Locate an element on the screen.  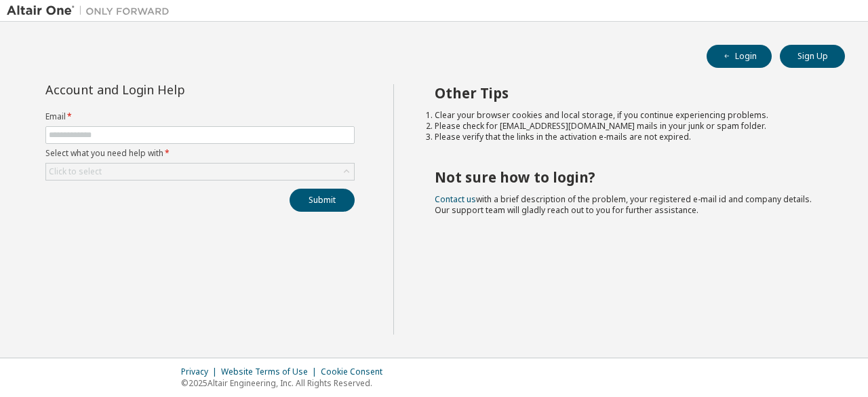
div: Cookie Consent is located at coordinates (356, 372).